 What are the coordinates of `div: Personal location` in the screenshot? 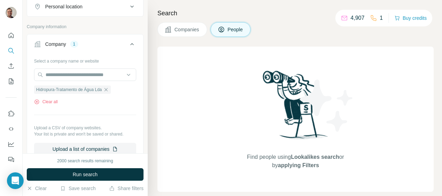 It's located at (64, 7).